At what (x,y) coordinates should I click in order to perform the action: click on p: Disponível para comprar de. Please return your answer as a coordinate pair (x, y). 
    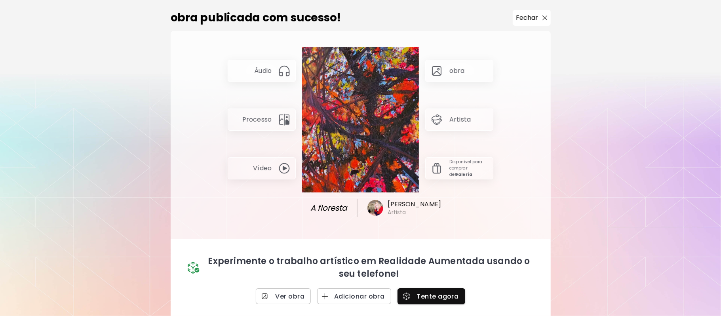
    Looking at the image, I should click on (469, 168).